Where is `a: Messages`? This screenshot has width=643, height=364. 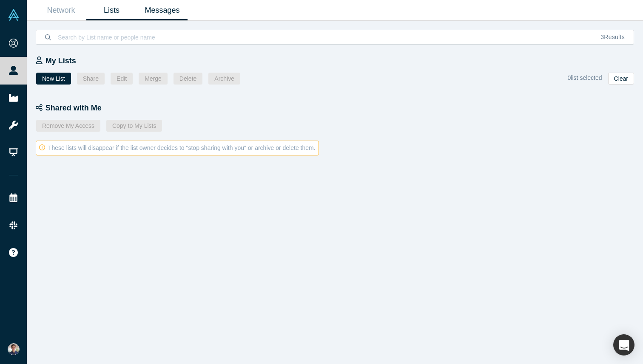 a: Messages is located at coordinates (162, 10).